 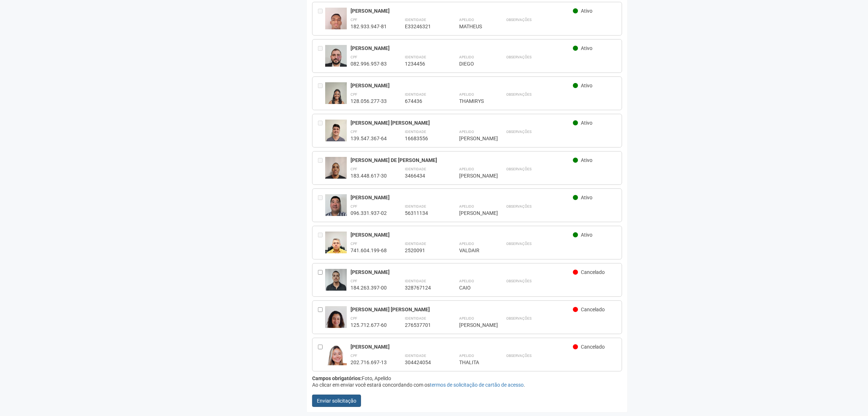 I want to click on div: CAIO, so click(x=474, y=288).